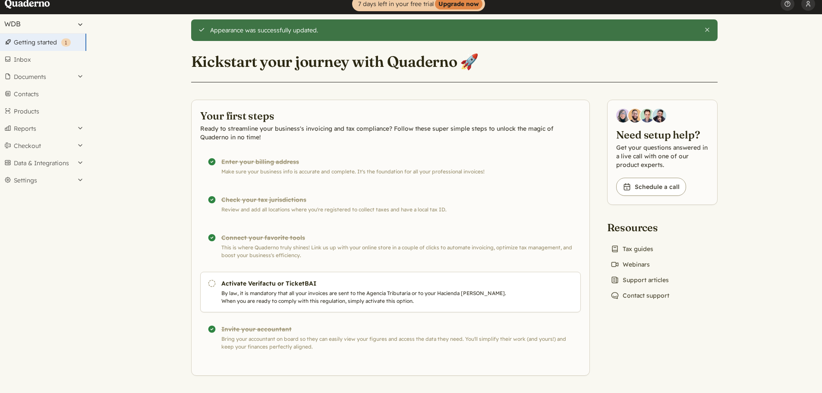 The height and width of the screenshot is (393, 822). Describe the element at coordinates (647, 116) in the screenshot. I see `img: Ivo Oltmans, Business Developer at Quaderno` at that location.